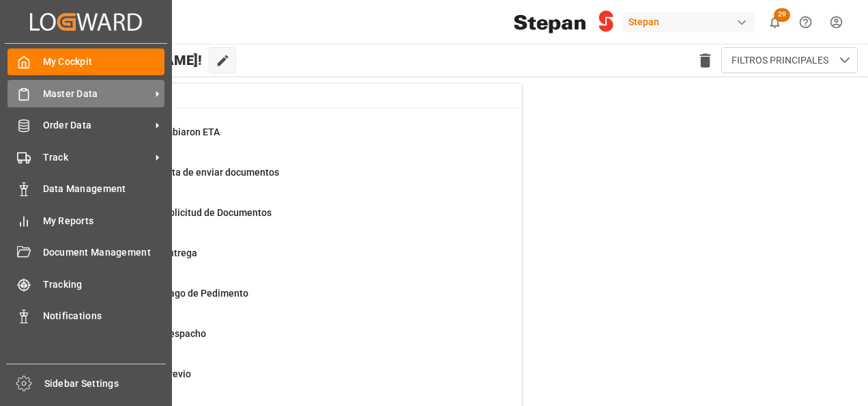 The width and height of the screenshot is (868, 406). What do you see at coordinates (86, 283) in the screenshot?
I see `a: Tracking` at bounding box center [86, 283].